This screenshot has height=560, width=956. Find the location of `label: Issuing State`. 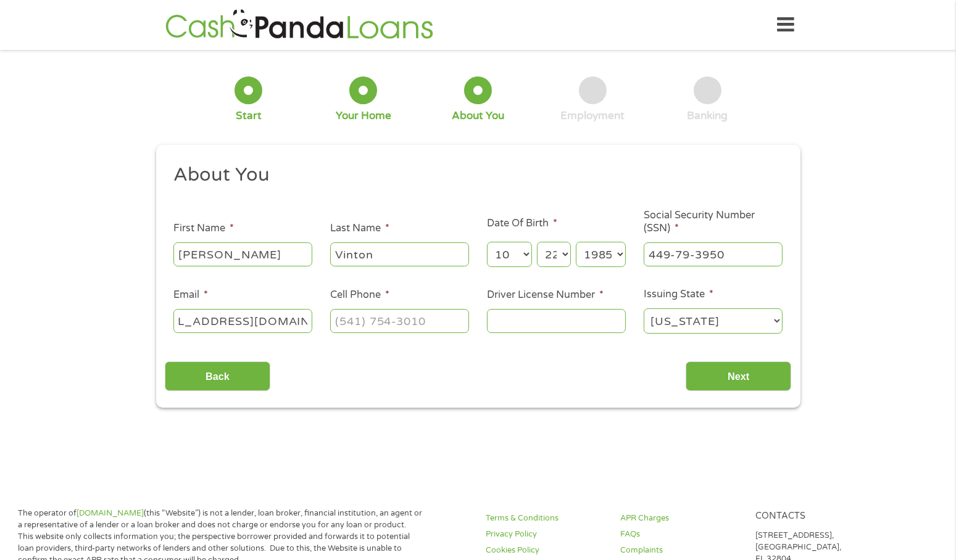

label: Issuing State is located at coordinates (678, 294).